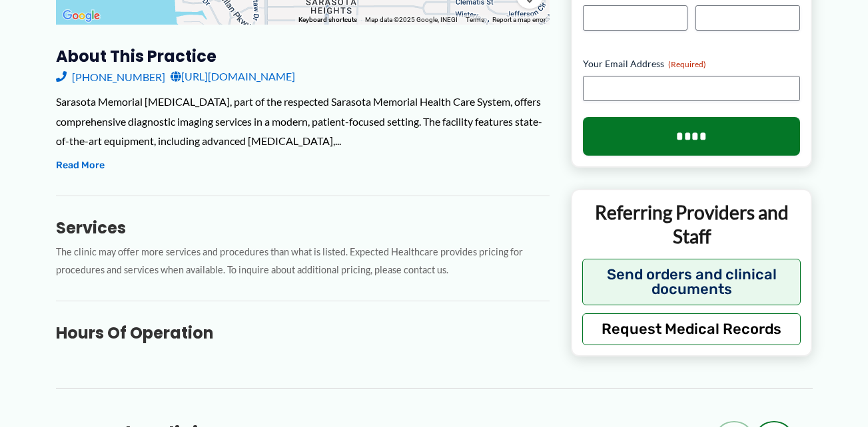 Image resolution: width=868 pixels, height=427 pixels. I want to click on h3: About this practice, so click(302, 56).